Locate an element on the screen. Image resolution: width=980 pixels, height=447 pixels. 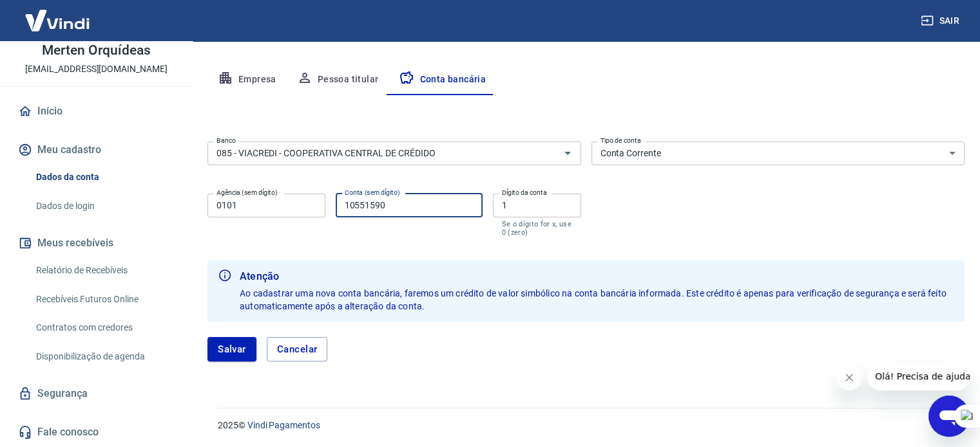
a: Dados da conta is located at coordinates (104, 177).